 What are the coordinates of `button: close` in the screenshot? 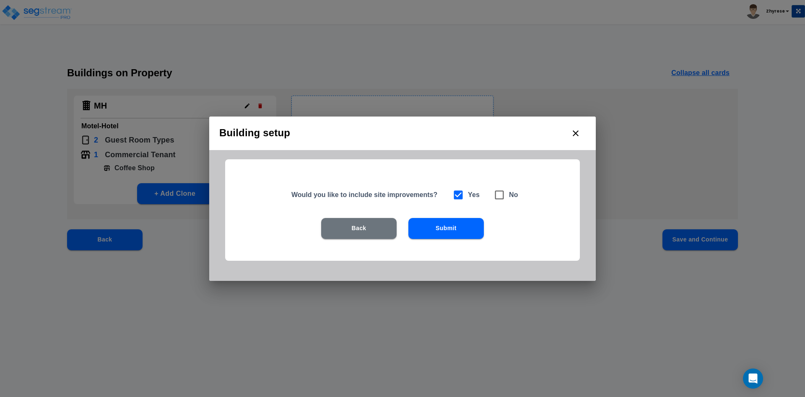 It's located at (575, 133).